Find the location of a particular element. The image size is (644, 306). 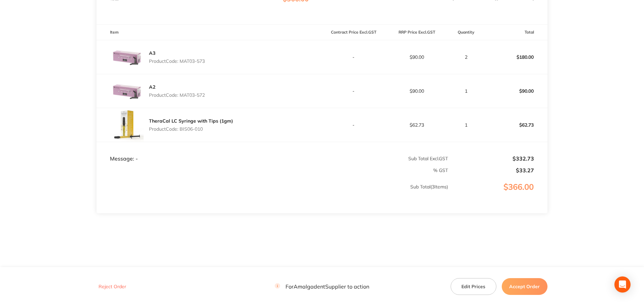

p: $33.27 is located at coordinates (491, 170).